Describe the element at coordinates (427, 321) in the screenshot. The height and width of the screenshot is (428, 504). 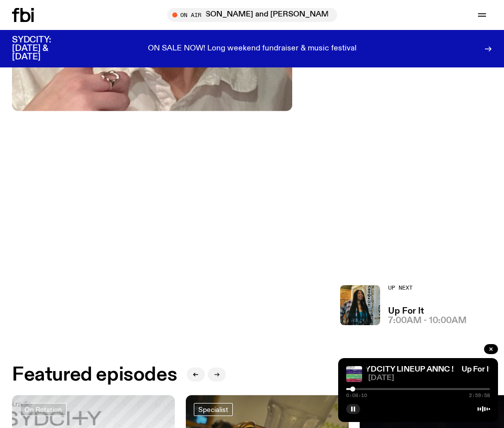
I see `span: 7:00am - 10:00am` at that location.